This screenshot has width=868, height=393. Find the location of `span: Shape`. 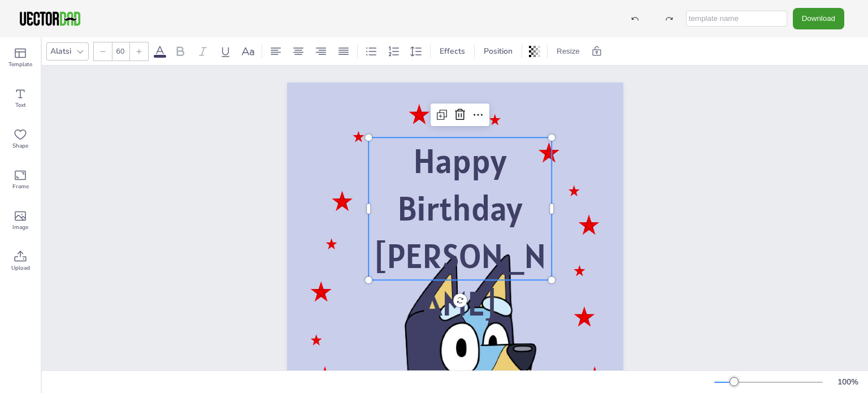

span: Shape is located at coordinates (20, 146).